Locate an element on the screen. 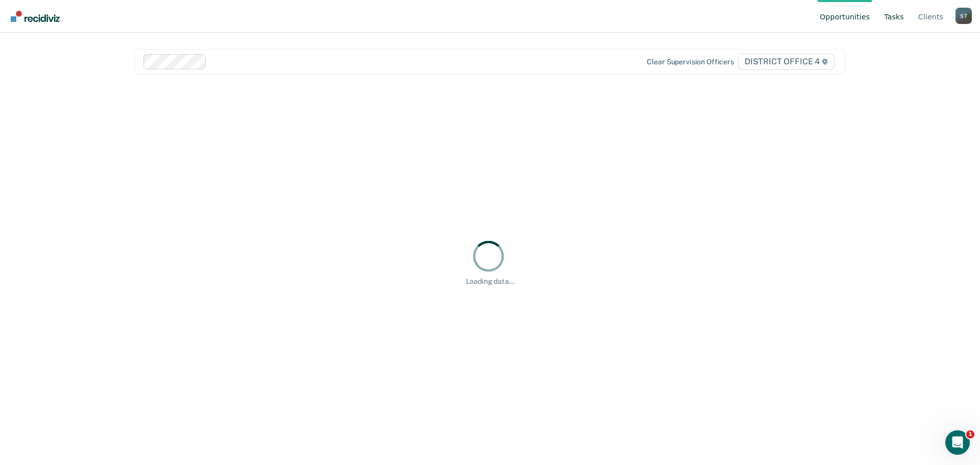 This screenshot has height=465, width=980. span: DISTRICT OFFICE 4 is located at coordinates (786, 61).